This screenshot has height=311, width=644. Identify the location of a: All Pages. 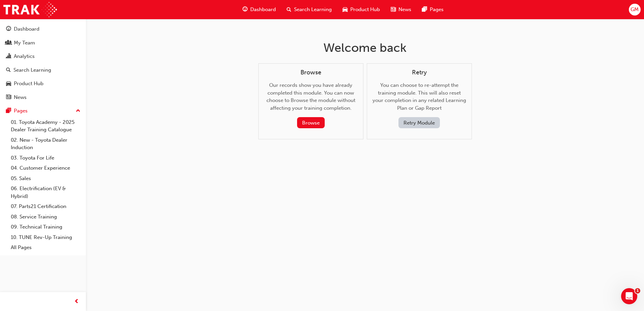
(46, 247).